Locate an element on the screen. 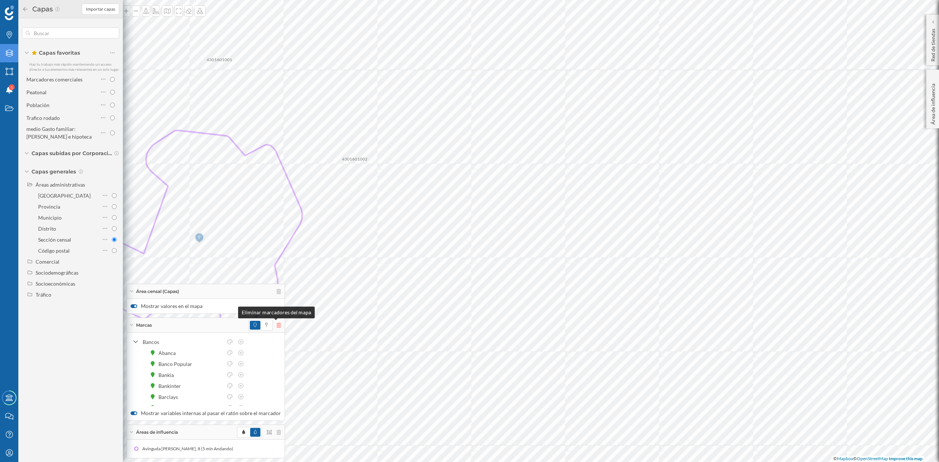  span: Áreas de influencia is located at coordinates (157, 433).